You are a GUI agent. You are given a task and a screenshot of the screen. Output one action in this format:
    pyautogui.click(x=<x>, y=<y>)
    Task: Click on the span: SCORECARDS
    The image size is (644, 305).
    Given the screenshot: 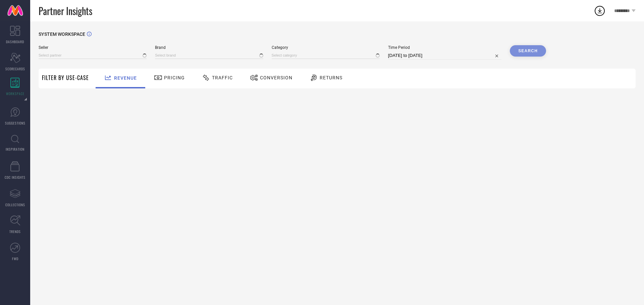 What is the action you would take?
    pyautogui.click(x=15, y=68)
    